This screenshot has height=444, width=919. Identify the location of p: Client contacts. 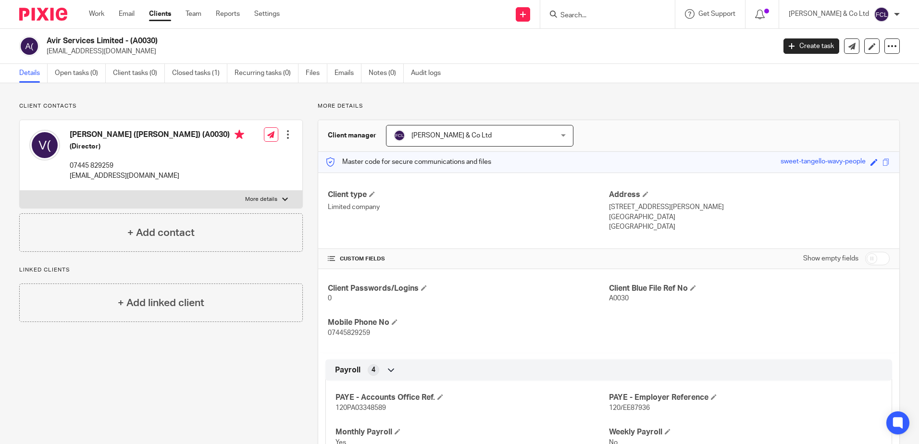
(161, 106).